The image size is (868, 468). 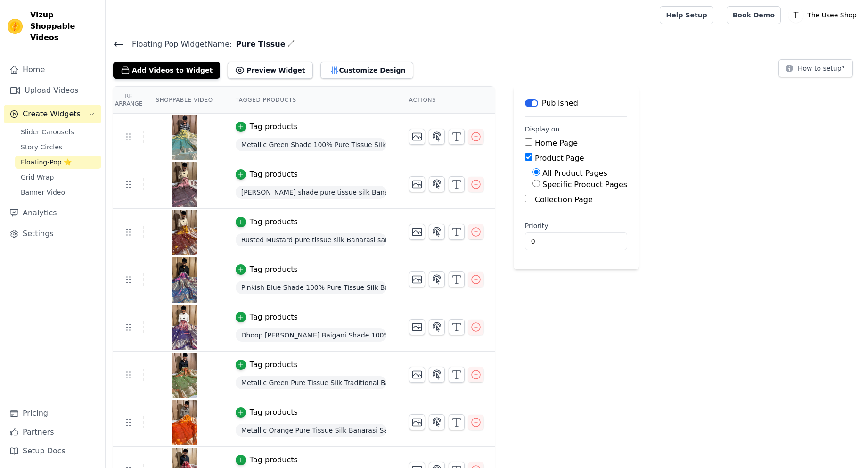 I want to click on label: All Product Pages, so click(x=575, y=173).